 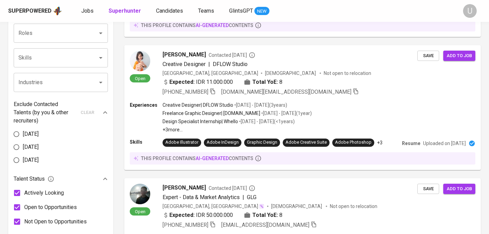 What do you see at coordinates (223, 142) in the screenshot?
I see `div: Adobe InDesign` at bounding box center [223, 142].